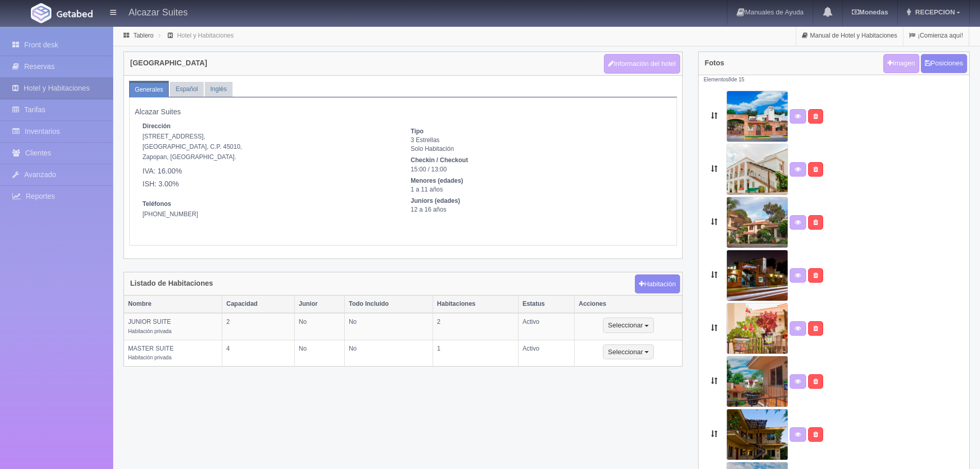 This screenshot has width=980, height=469. What do you see at coordinates (537, 170) in the screenshot?
I see `dd: 15:00 / 13:00` at bounding box center [537, 170].